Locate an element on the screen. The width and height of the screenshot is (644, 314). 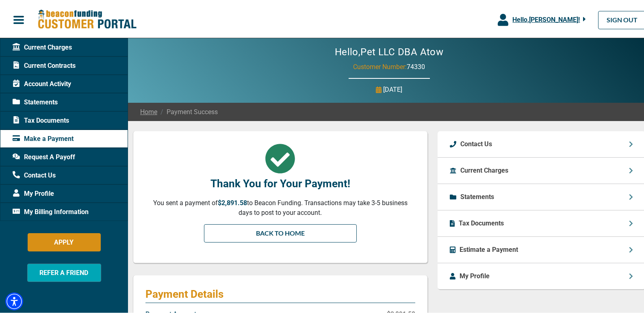
p: Statements is located at coordinates (477, 195).